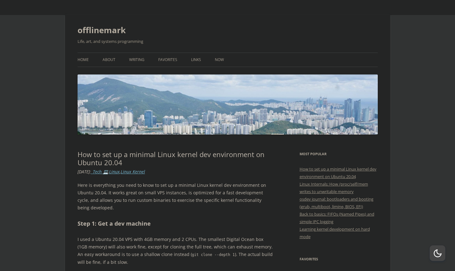  What do you see at coordinates (219, 60) in the screenshot?
I see `a: Now` at bounding box center [219, 60].